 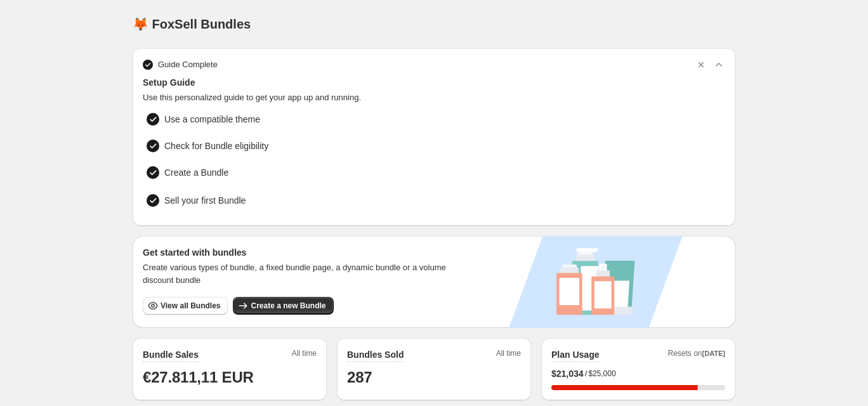 I want to click on span: Guide Complete, so click(x=187, y=64).